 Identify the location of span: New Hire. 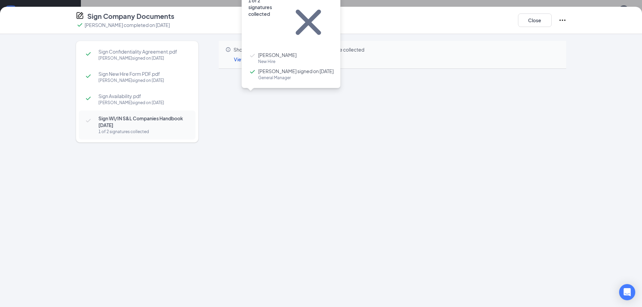
(277, 62).